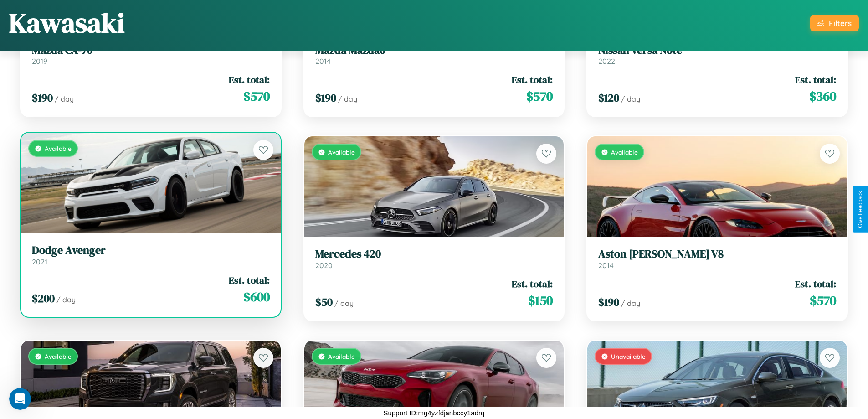 The height and width of the screenshot is (419, 868). I want to click on span: $ 50, so click(324, 302).